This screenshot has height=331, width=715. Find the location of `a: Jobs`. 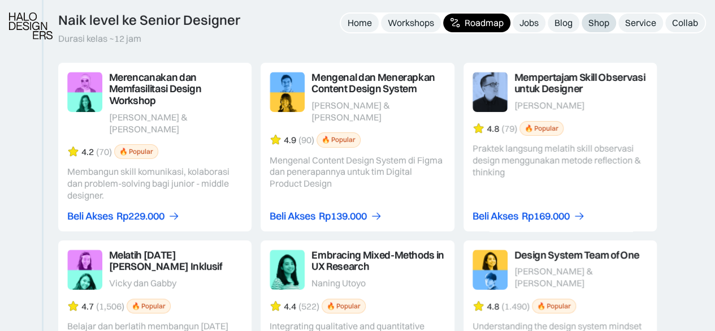

a: Jobs is located at coordinates (529, 23).